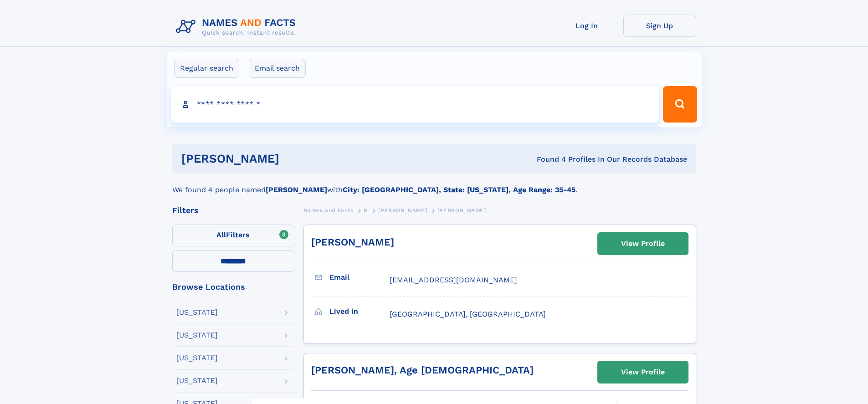 This screenshot has height=404, width=868. I want to click on div: Found 4 Profiles In Our Records Database, so click(547, 159).